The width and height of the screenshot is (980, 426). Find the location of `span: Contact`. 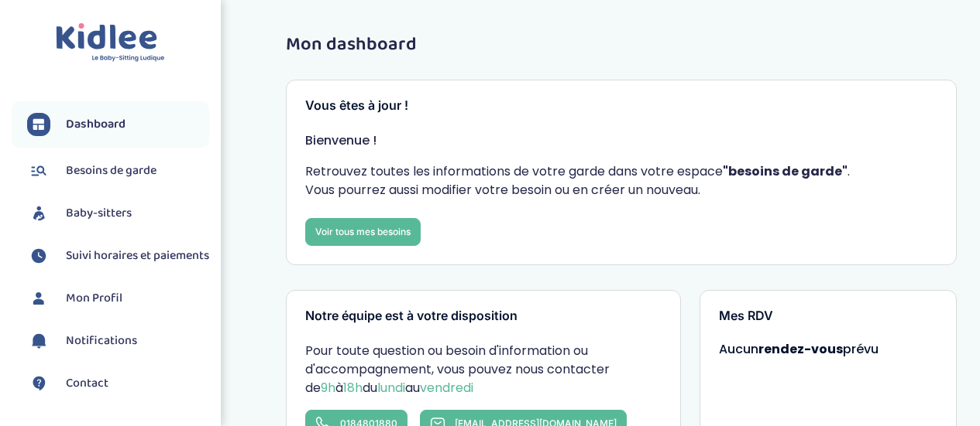

span: Contact is located at coordinates (87, 384).